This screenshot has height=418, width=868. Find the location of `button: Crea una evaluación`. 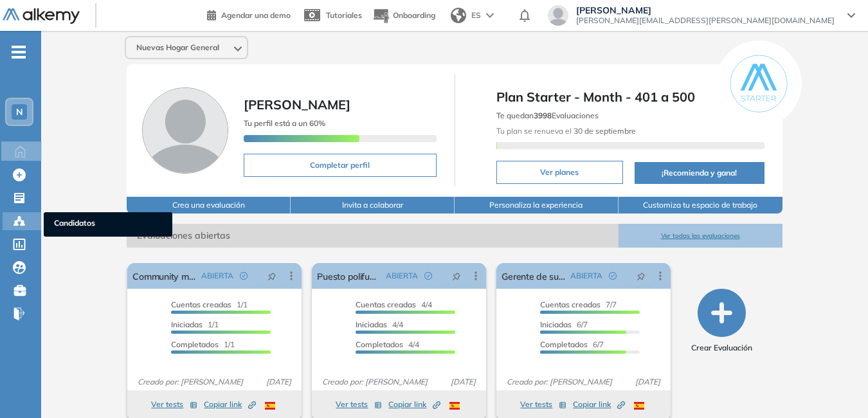

button: Crea una evaluación is located at coordinates (208, 205).